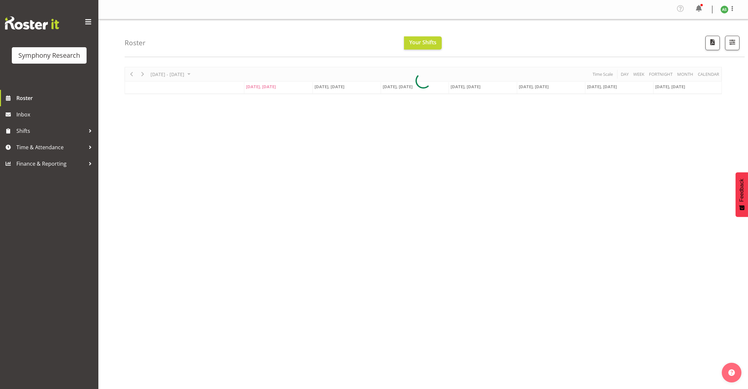  Describe the element at coordinates (49, 55) in the screenshot. I see `div: Symphony Research` at that location.